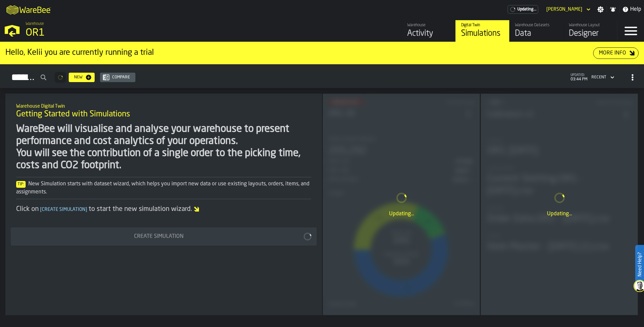 The width and height of the screenshot is (644, 327). Describe the element at coordinates (73, 115) in the screenshot. I see `span: Getting Started with Simulations` at that location.